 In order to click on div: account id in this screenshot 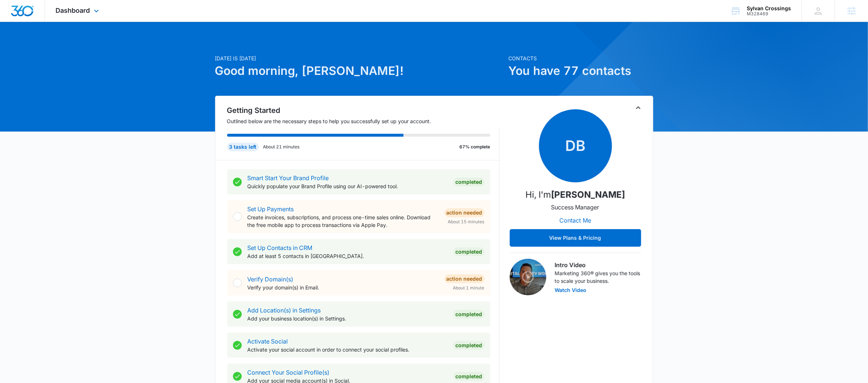, I will do `click(769, 14)`.